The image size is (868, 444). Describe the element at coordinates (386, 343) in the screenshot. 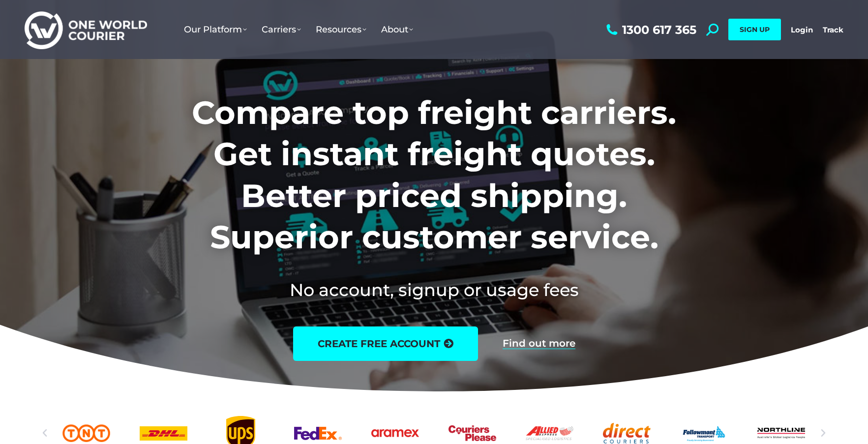

I see `a: create free account` at that location.